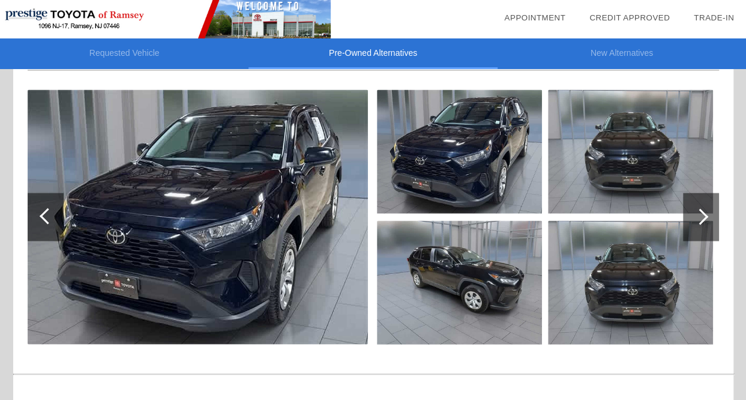 The height and width of the screenshot is (400, 746). I want to click on img: 68ac7d70823a478e0c01746c.jpg, so click(197, 217).